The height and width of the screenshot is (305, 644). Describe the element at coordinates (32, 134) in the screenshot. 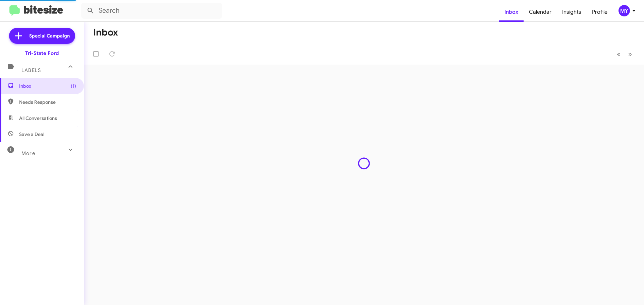

I see `span: Save a Deal` at that location.